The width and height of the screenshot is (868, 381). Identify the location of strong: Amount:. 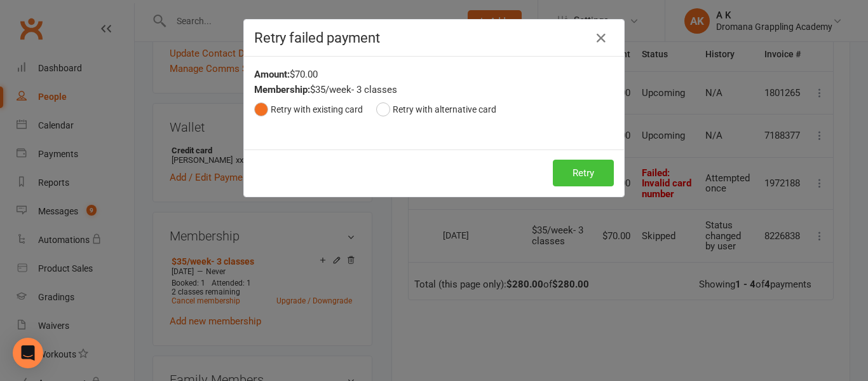
(272, 75).